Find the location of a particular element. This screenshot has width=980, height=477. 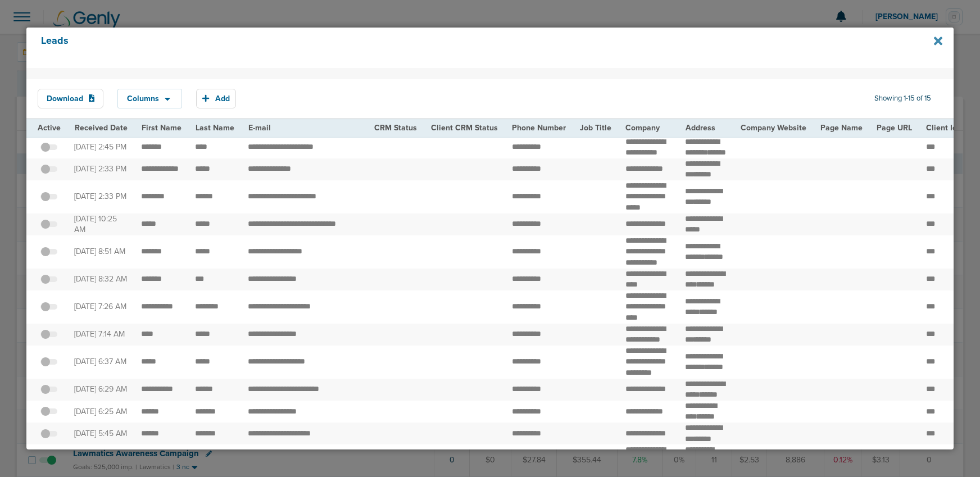

h4: Leads is located at coordinates (447, 48).